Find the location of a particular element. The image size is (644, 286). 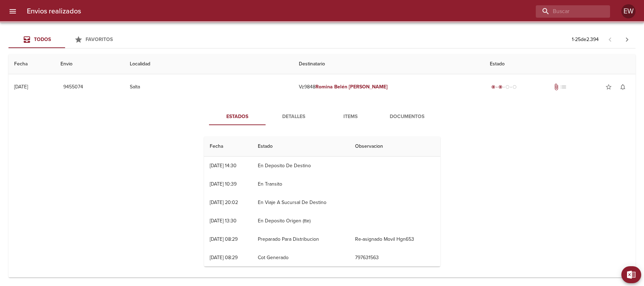

span: Tiene documentos adjuntos is located at coordinates (556, 87).